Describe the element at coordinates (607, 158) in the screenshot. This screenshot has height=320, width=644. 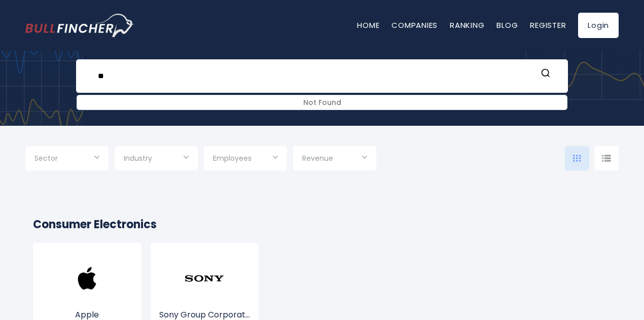
I see `img: icon-comp-list-view.svg` at that location.